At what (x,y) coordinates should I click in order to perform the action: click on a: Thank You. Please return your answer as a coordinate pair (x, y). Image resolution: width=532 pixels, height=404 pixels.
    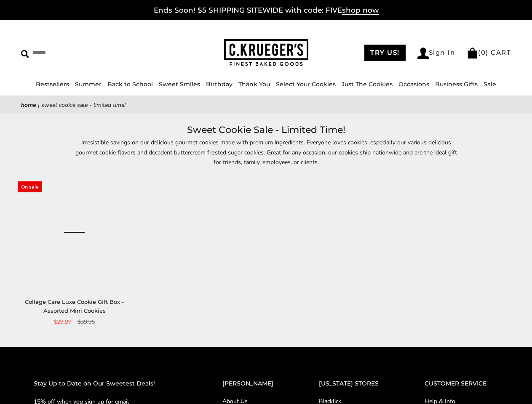
    Looking at the image, I should click on (254, 84).